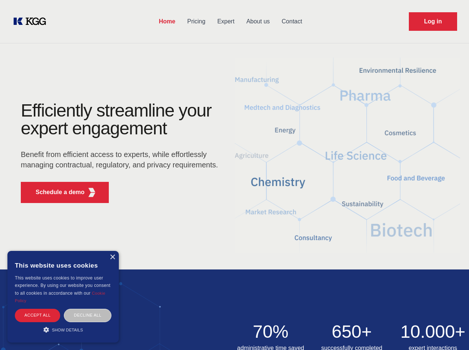  Describe the element at coordinates (258, 22) in the screenshot. I see `a: About us` at that location.